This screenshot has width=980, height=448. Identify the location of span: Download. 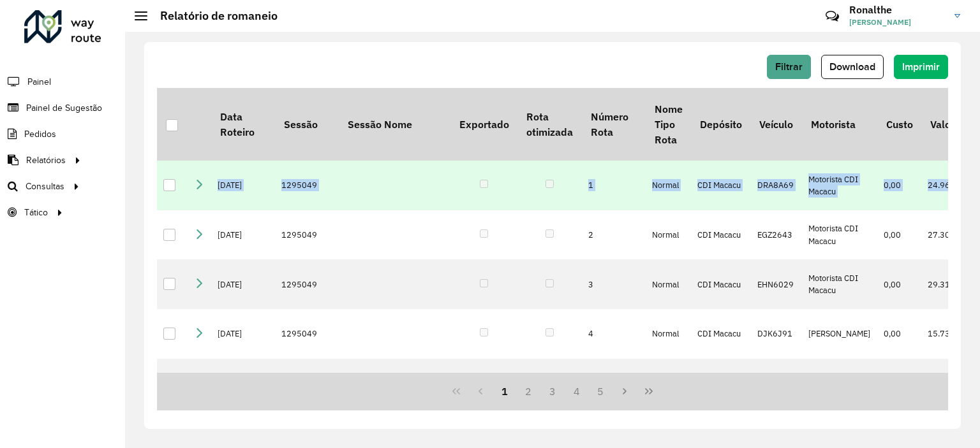
(852, 67).